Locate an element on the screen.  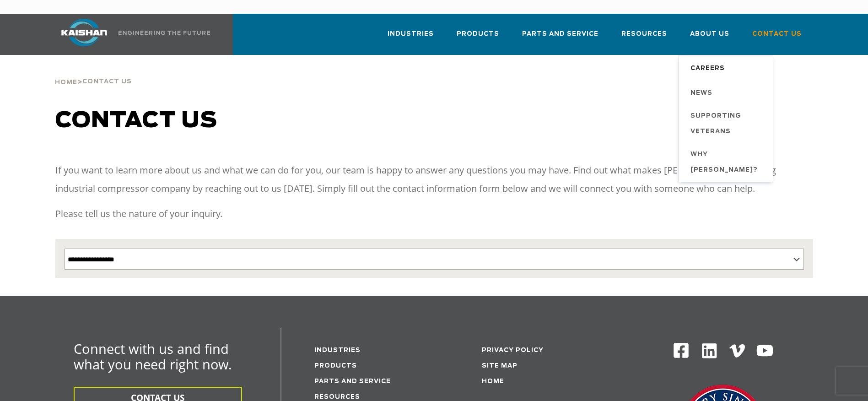
img: Youtube is located at coordinates (764, 351).